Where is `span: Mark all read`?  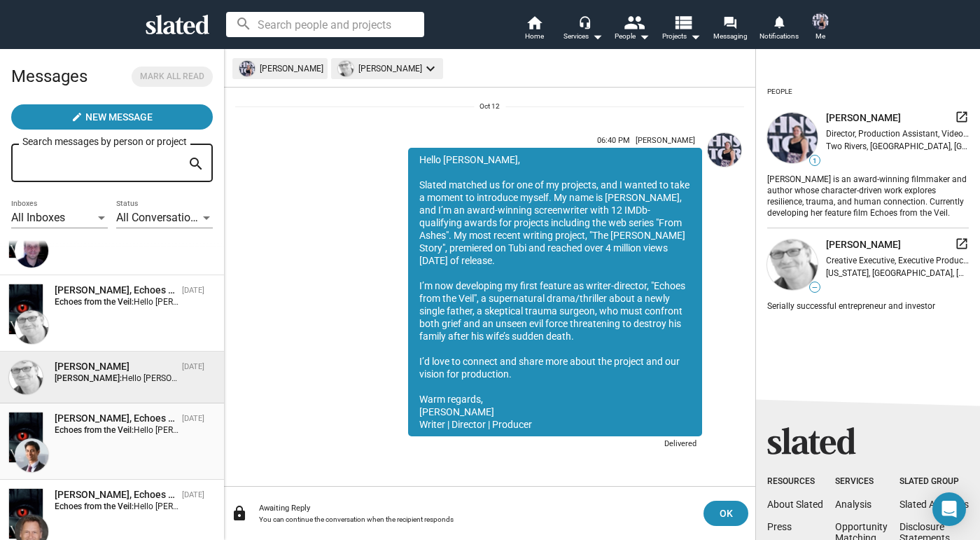
span: Mark all read is located at coordinates (172, 77).